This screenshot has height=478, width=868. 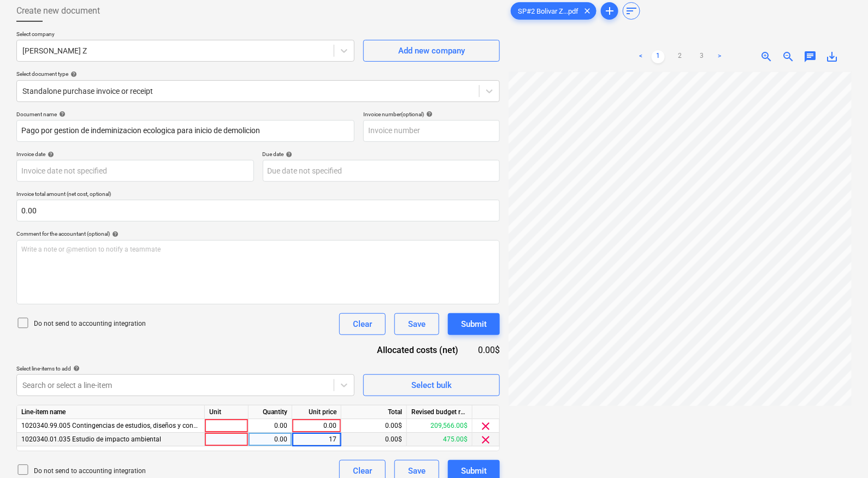 What do you see at coordinates (270, 412) in the screenshot?
I see `div: Quantity` at bounding box center [270, 412].